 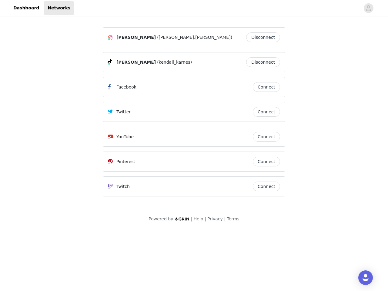 What do you see at coordinates (127, 87) in the screenshot?
I see `p: Facebook` at bounding box center [127, 87].